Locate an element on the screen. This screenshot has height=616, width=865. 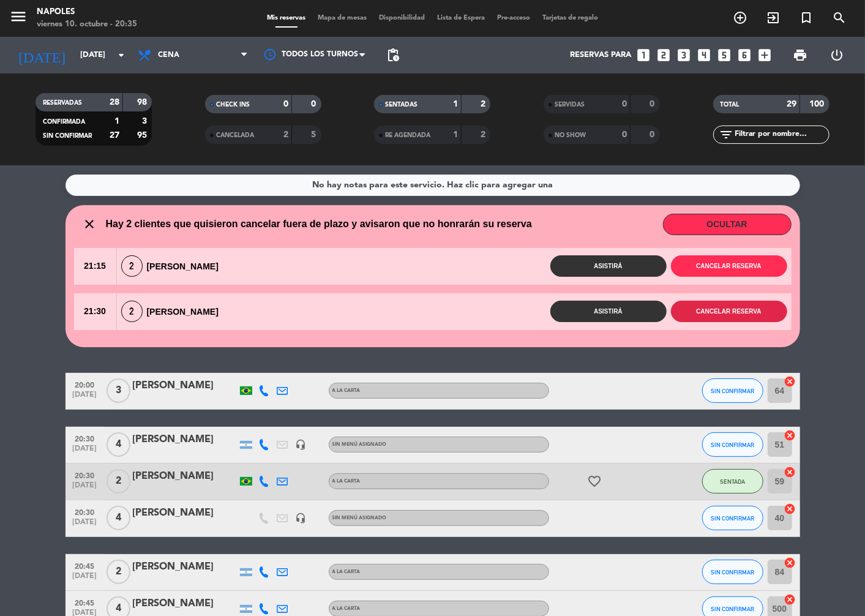
span: RE AGENDADA is located at coordinates (407, 135).